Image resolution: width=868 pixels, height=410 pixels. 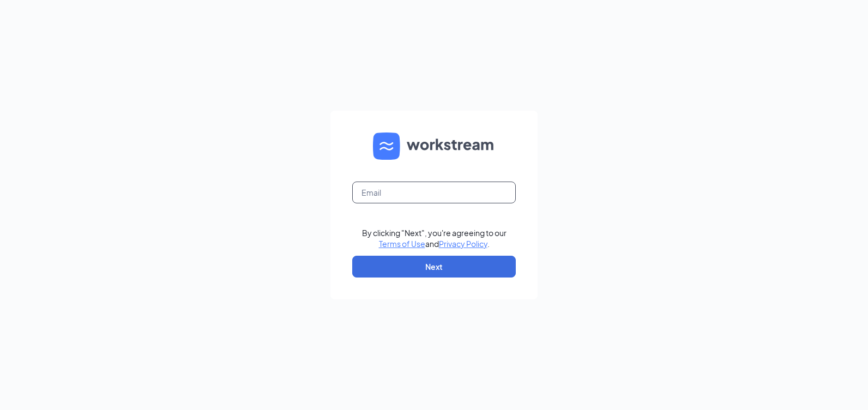 What do you see at coordinates (434, 193) in the screenshot?
I see `input: Email` at bounding box center [434, 193].